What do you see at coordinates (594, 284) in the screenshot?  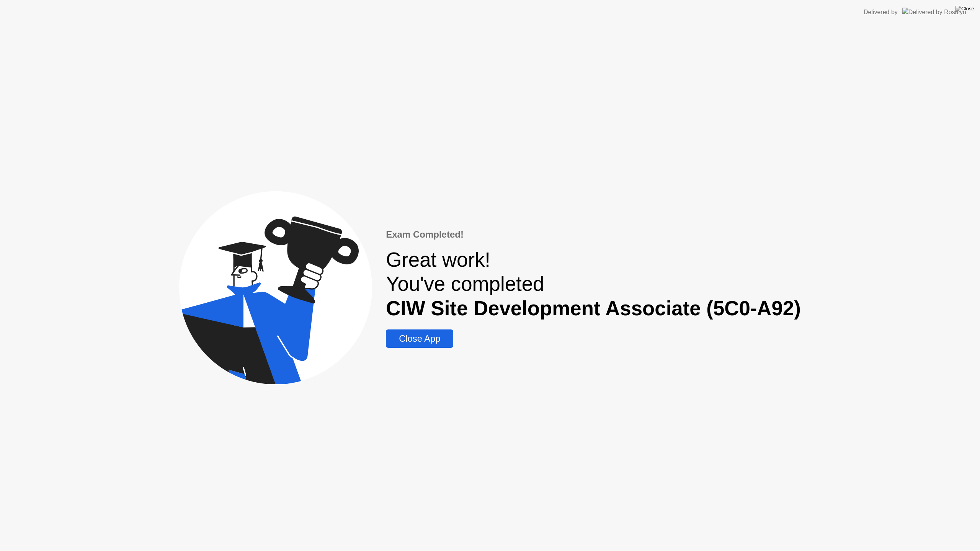 I see `div: Great work! You've completed` at bounding box center [594, 284].